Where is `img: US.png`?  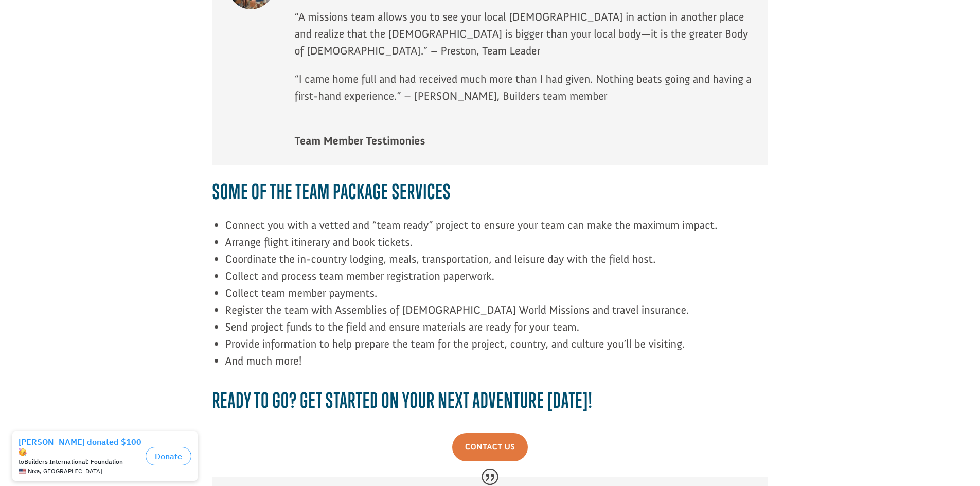
img: US.png is located at coordinates (22, 45).